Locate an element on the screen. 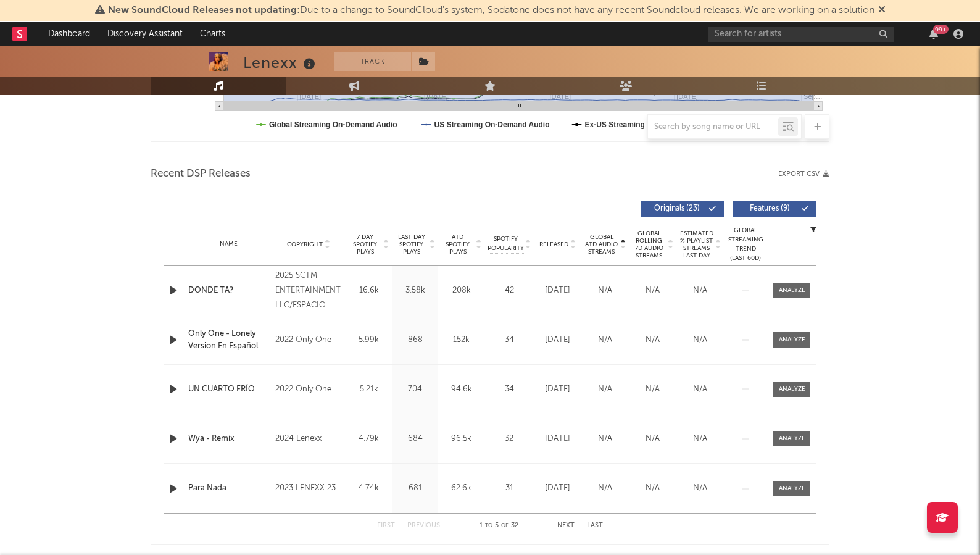 This screenshot has width=980, height=555. input: Search for artists is located at coordinates (801, 34).